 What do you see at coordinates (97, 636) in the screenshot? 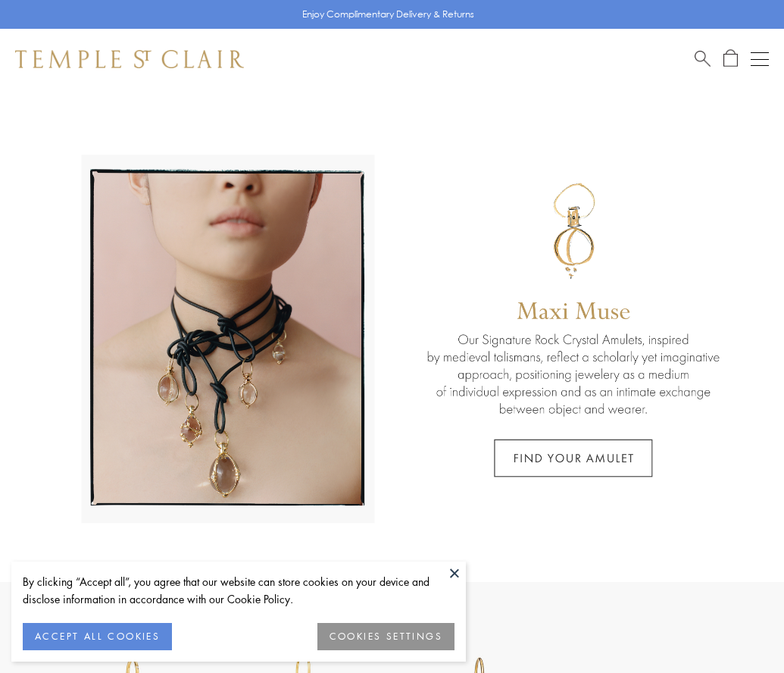
I see `button: ACCEPT ALL COOKIES` at bounding box center [97, 636].